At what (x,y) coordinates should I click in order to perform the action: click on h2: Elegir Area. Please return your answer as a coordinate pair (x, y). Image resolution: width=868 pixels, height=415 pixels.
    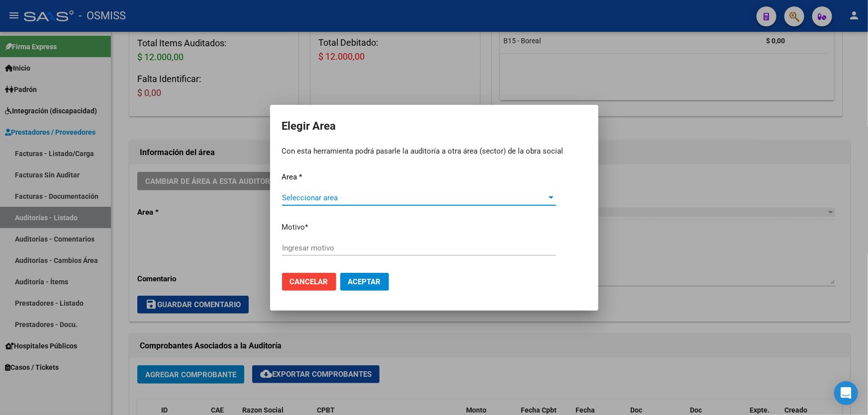
    Looking at the image, I should click on (434, 126).